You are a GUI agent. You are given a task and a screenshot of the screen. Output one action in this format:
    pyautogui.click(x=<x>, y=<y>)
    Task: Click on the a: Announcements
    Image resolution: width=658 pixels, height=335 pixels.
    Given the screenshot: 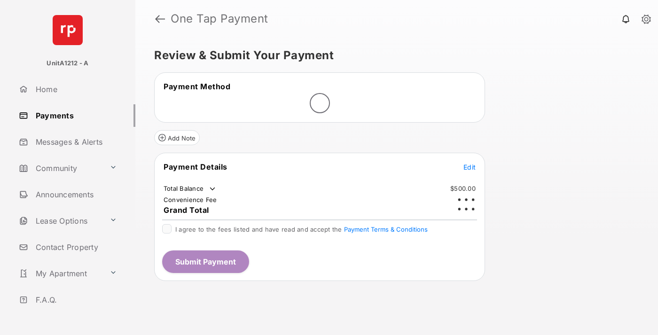 What is the action you would take?
    pyautogui.click(x=75, y=195)
    